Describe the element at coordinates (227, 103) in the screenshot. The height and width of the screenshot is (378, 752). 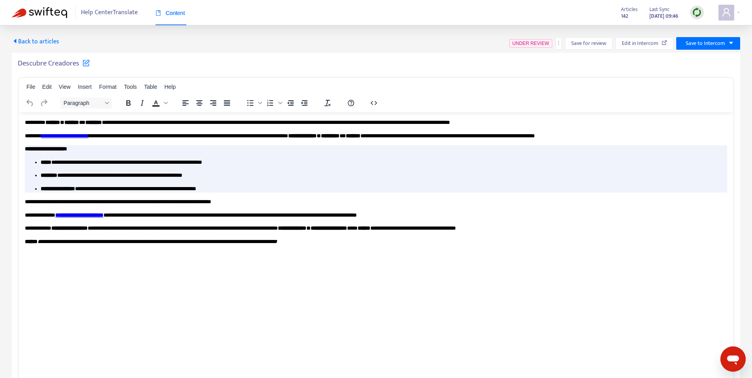
I see `button: Justify` at that location.